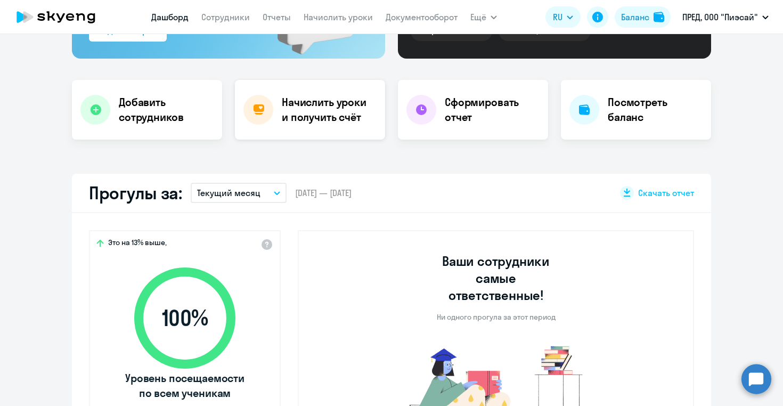  I want to click on button: Текущий месяц, so click(239, 193).